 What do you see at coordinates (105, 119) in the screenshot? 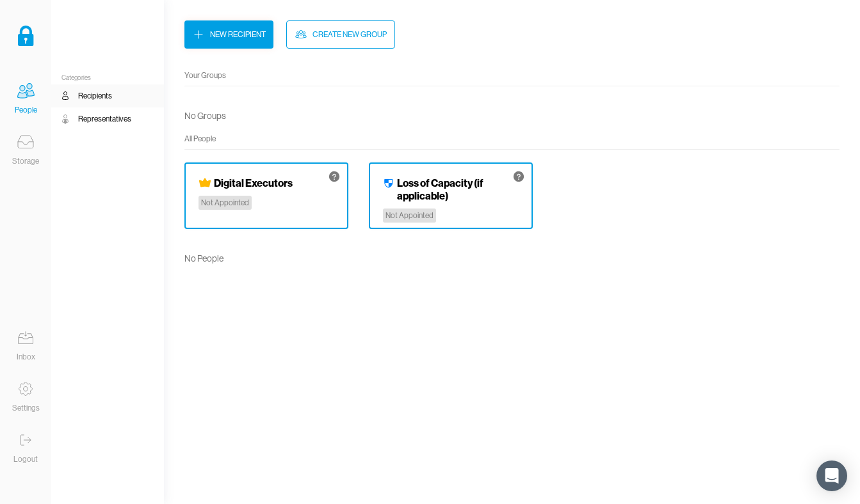
I see `div: Representatives` at bounding box center [105, 119].